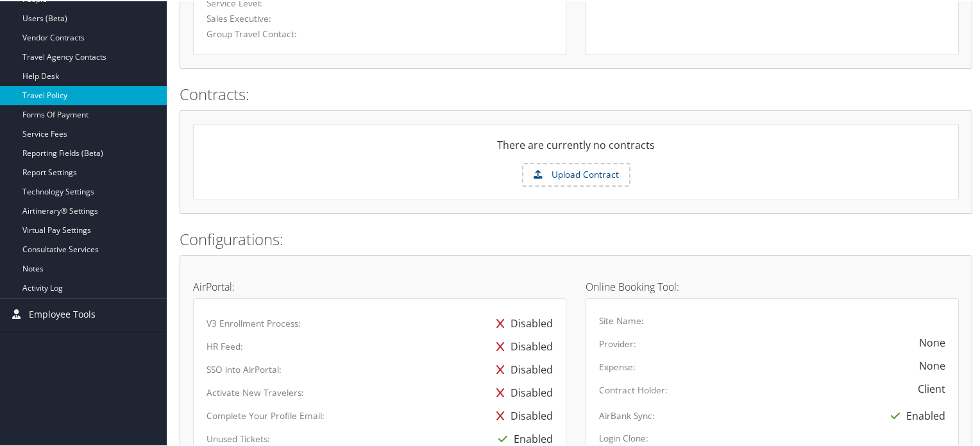  Describe the element at coordinates (380, 285) in the screenshot. I see `h4: AirPortal:` at that location.